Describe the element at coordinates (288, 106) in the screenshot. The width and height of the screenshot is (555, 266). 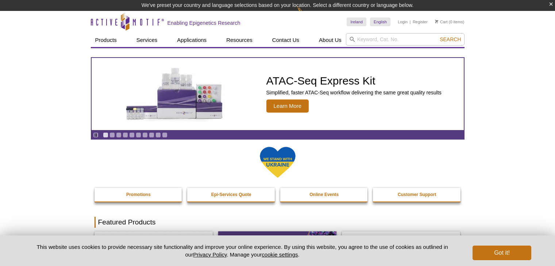
I see `span: Learn More` at that location.